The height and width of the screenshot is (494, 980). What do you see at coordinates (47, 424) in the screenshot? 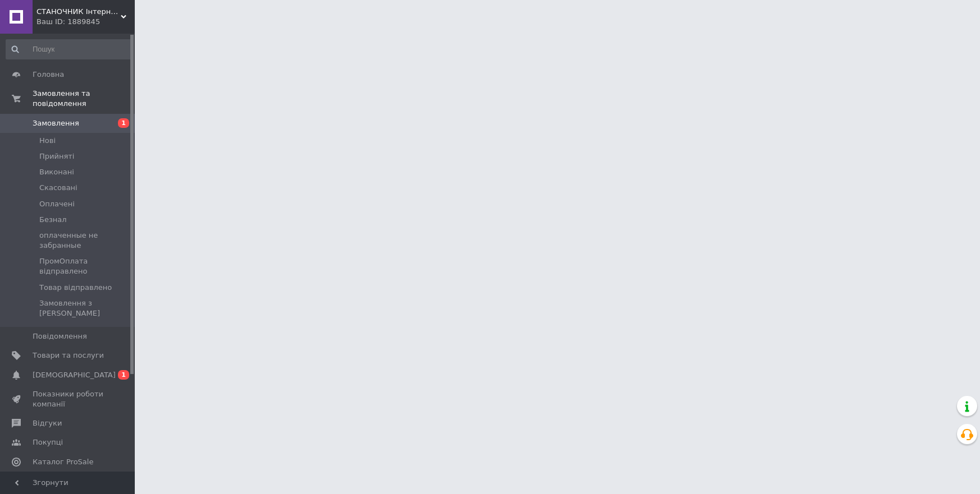
I see `span: Відгуки` at bounding box center [47, 424].